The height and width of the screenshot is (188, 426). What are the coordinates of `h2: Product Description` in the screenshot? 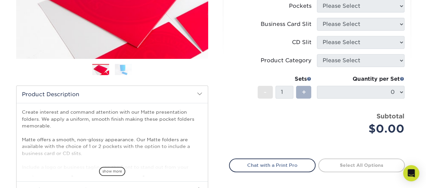 It's located at (112, 94).